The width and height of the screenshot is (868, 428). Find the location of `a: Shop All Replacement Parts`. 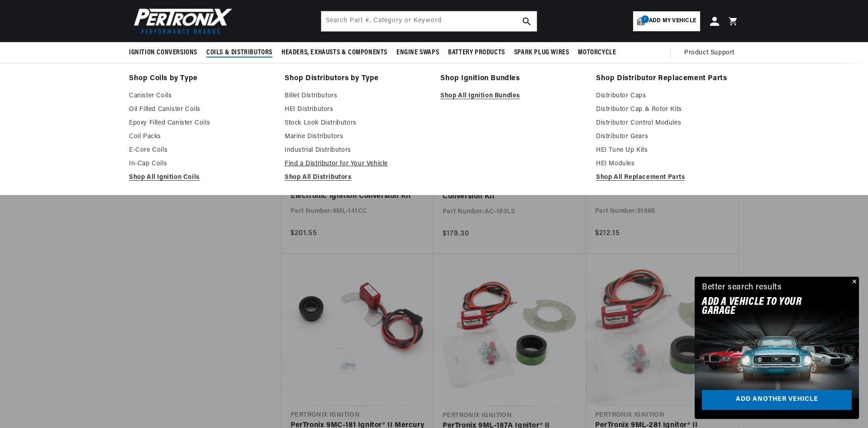

a: Shop All Replacement Parts is located at coordinates (667, 177).